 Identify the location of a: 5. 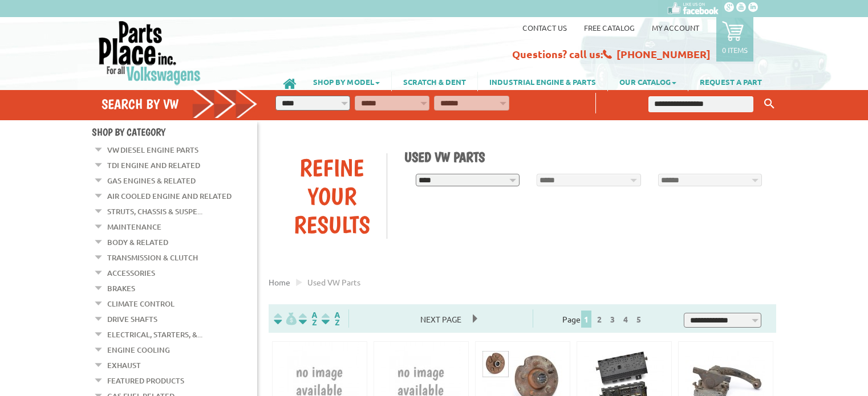
(639, 319).